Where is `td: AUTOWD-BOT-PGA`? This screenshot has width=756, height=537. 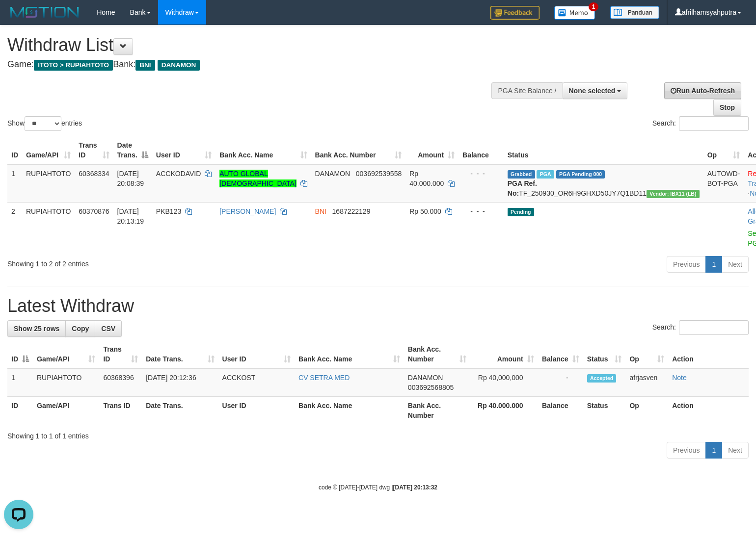 td: AUTOWD-BOT-PGA is located at coordinates (723, 183).